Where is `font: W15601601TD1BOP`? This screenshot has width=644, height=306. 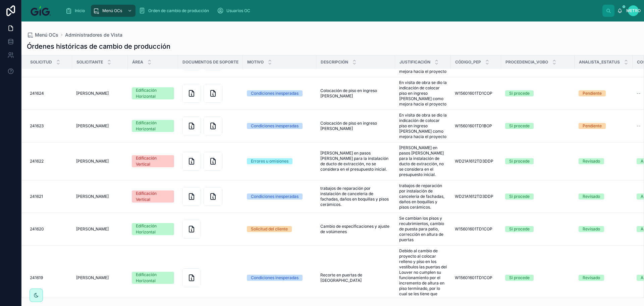 font: W15601601TD1BOP is located at coordinates (473, 126).